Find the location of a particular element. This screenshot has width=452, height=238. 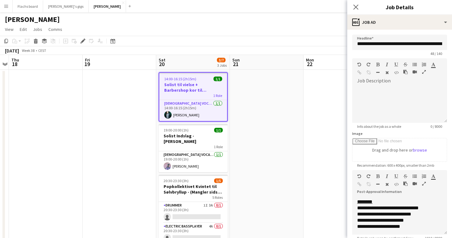

a: Comms is located at coordinates (55, 29).